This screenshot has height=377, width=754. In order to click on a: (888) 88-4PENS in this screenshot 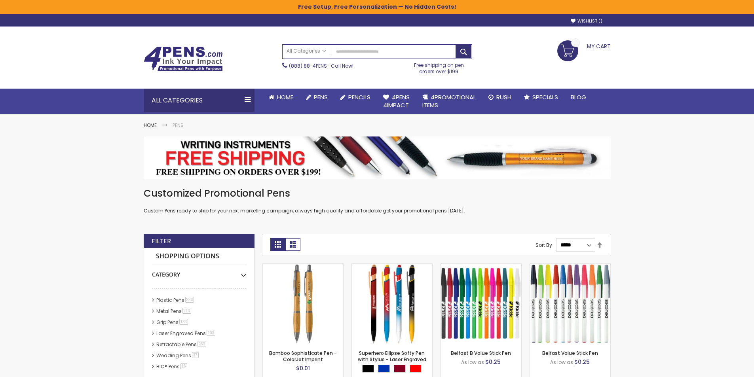, I will do `click(308, 66)`.